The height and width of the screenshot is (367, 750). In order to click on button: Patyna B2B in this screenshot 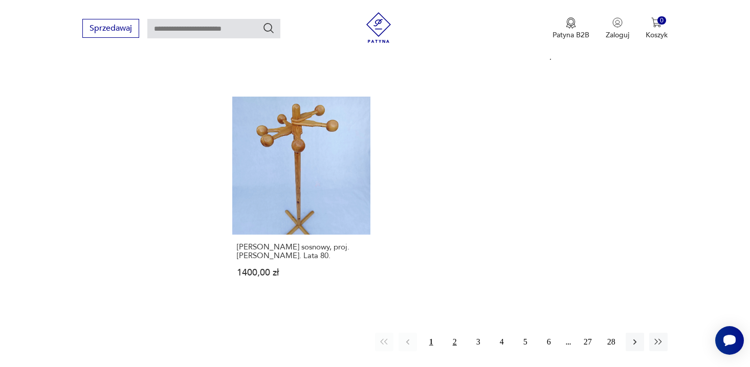, I will do `click(571, 29)`.